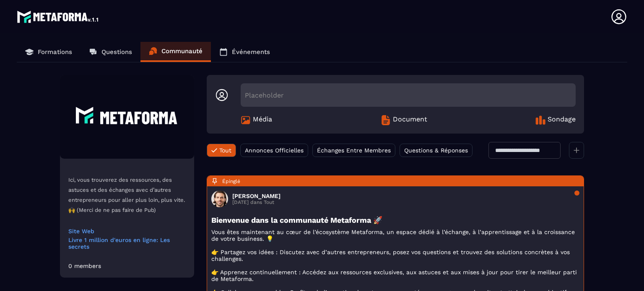  What do you see at coordinates (58, 17) in the screenshot?
I see `img: logo` at bounding box center [58, 17].